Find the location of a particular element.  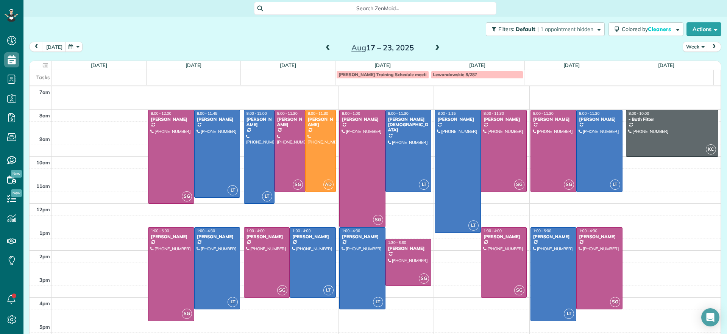

span: 11am is located at coordinates (43, 186).